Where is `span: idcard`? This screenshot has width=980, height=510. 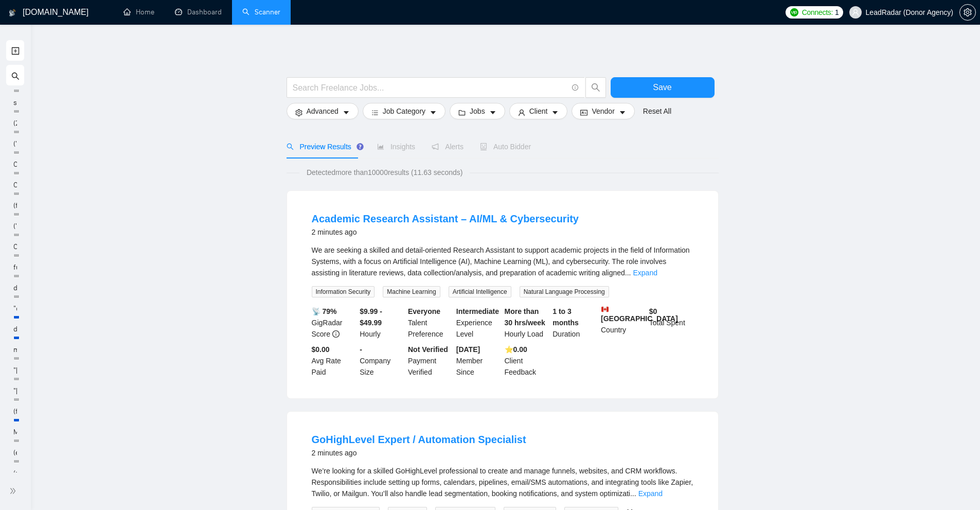
span: idcard is located at coordinates (584, 112).